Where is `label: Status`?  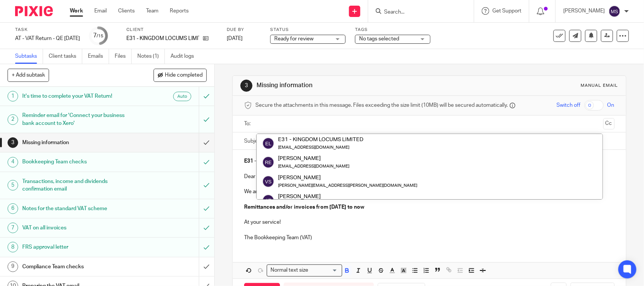 label: Status is located at coordinates (308, 30).